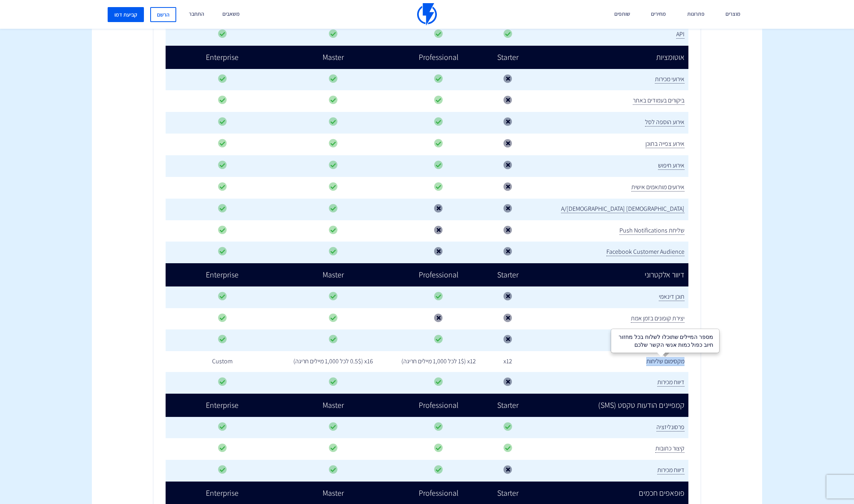  What do you see at coordinates (670, 448) in the screenshot?
I see `span: קיצור כתובות` at bounding box center [670, 448].